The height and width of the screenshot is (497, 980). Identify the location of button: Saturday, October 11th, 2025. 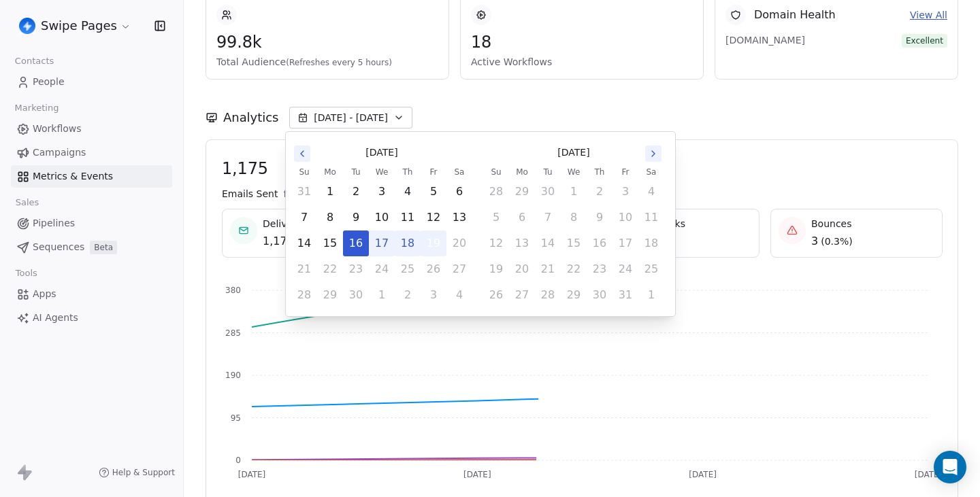
(651, 218).